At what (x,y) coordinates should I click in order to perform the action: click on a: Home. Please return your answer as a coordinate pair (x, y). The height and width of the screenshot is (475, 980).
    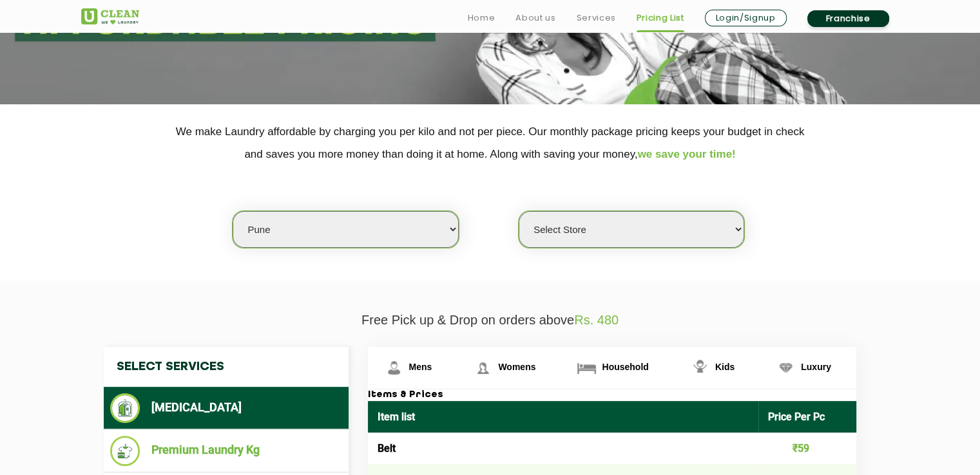
    Looking at the image, I should click on (481, 18).